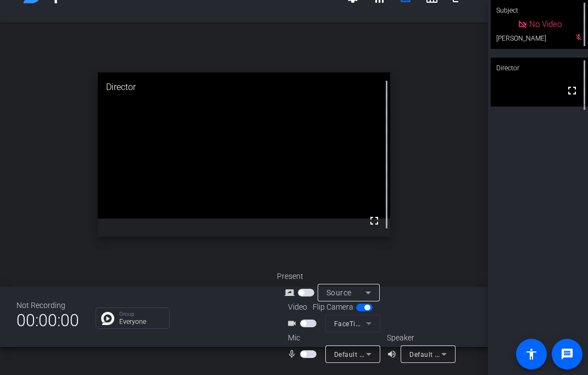 The image size is (588, 375). What do you see at coordinates (332, 338) in the screenshot?
I see `div: Mic` at bounding box center [332, 338].